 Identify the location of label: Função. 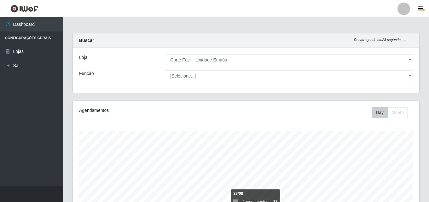
(86, 73).